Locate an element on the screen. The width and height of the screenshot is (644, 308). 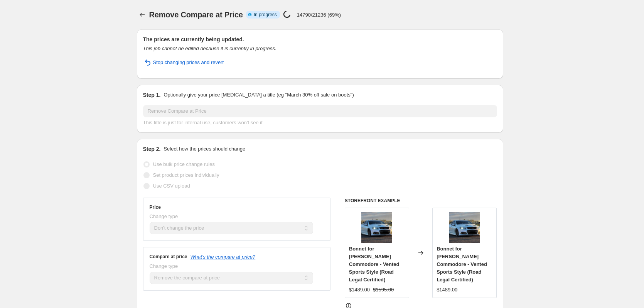
h3: Price is located at coordinates (155, 207).